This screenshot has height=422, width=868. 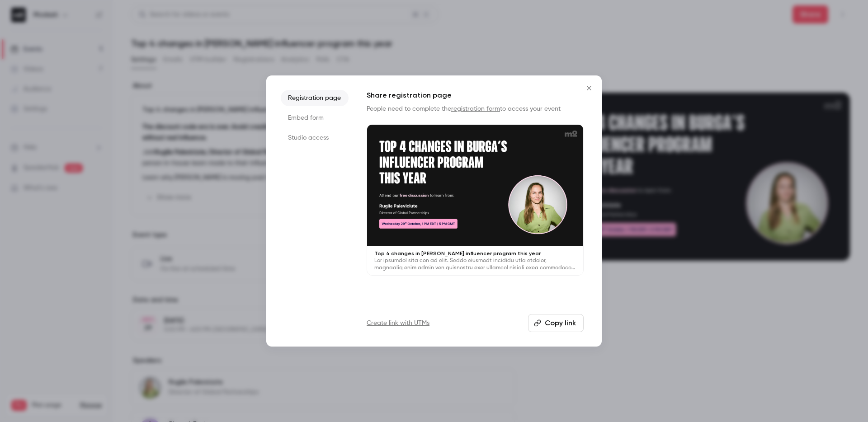 I want to click on p: People need to complete the to access your event, so click(x=475, y=109).